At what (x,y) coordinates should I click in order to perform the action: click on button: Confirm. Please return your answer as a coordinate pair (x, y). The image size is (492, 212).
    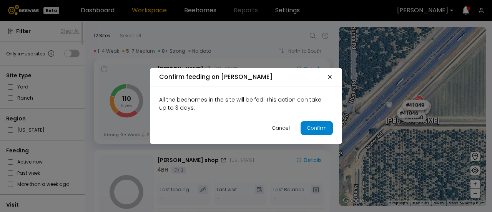
    Looking at the image, I should click on (317, 128).